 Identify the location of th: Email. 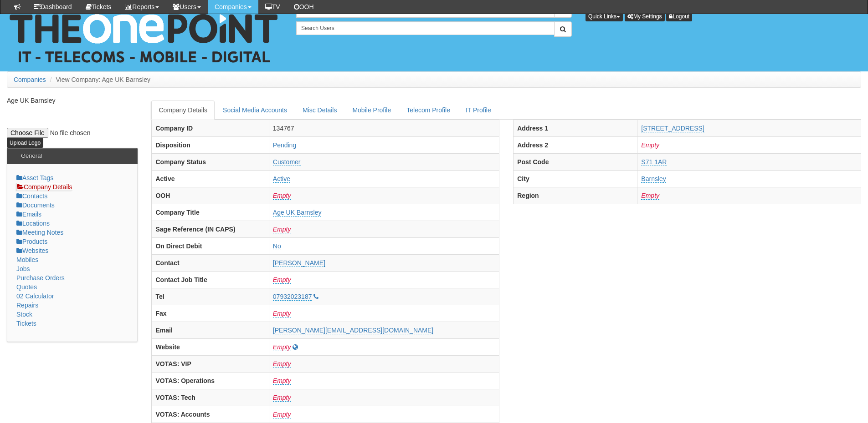
(210, 330).